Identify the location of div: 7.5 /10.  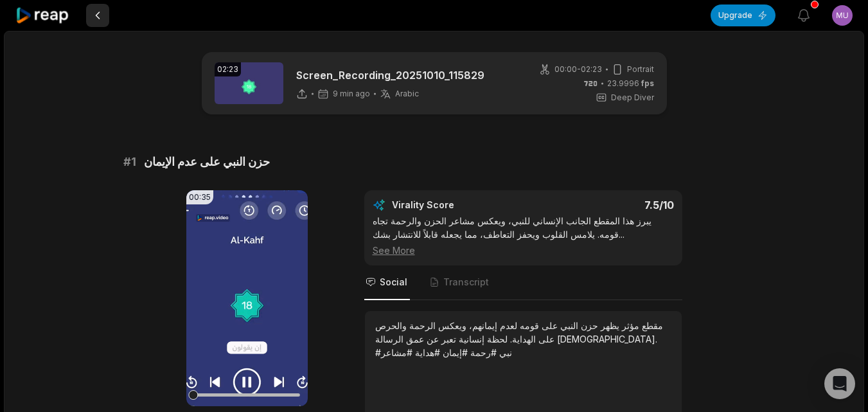
(605, 205).